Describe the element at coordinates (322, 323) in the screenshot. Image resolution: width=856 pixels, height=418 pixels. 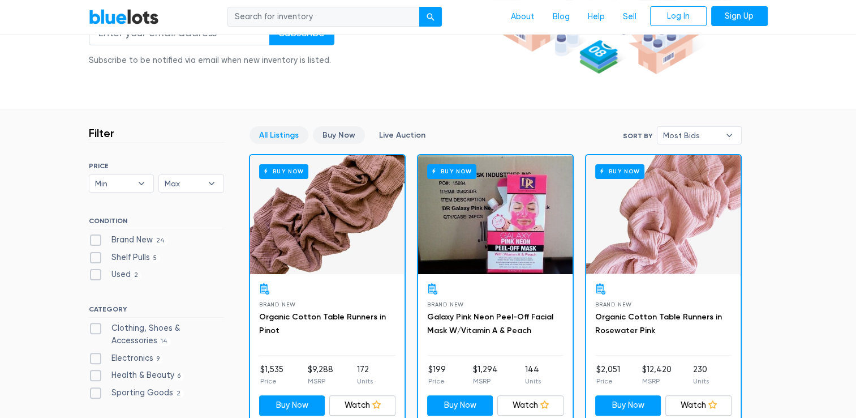
I see `a: Organic Cotton Table Runners in Pinot` at that location.